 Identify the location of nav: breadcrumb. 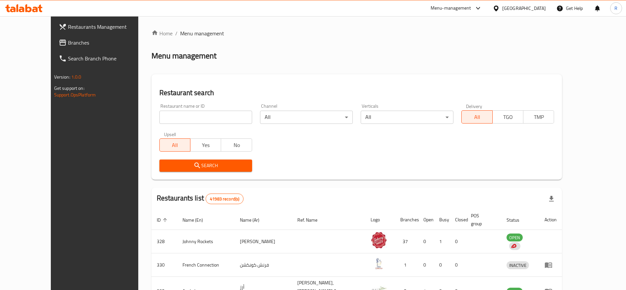
(357, 33).